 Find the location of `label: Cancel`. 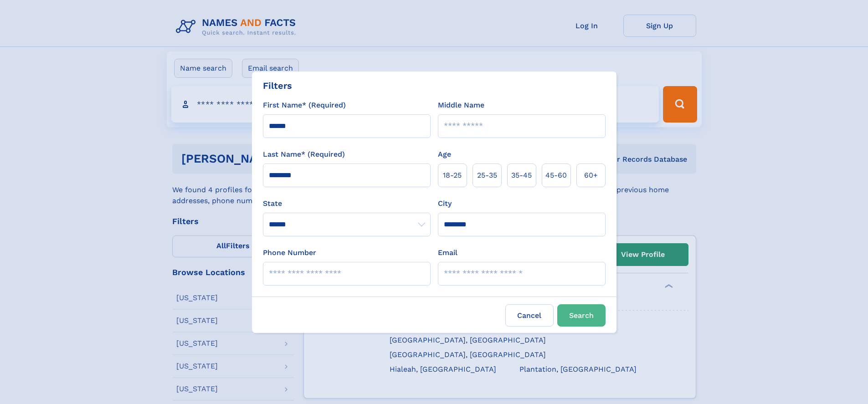

label: Cancel is located at coordinates (530, 315).